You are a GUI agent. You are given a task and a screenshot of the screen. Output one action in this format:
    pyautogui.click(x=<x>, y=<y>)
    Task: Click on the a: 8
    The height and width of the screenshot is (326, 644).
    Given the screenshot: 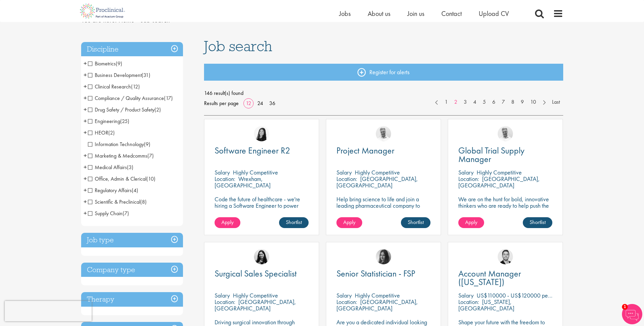 What is the action you would take?
    pyautogui.click(x=513, y=102)
    